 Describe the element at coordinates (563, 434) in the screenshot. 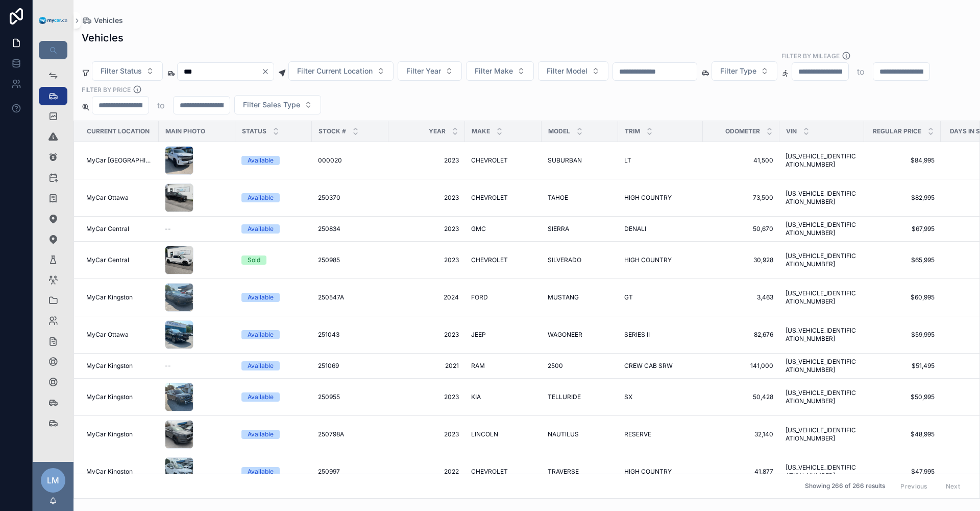

I see `span: NAUTILUS` at that location.